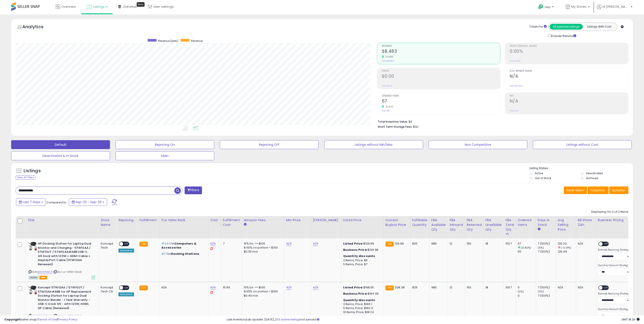 This screenshot has height=324, width=644. Describe the element at coordinates (516, 86) in the screenshot. I see `small: Prev: 100.00%` at that location.